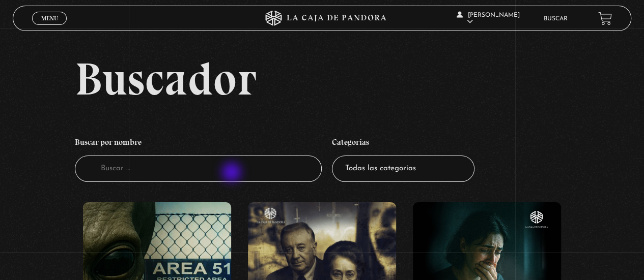  I want to click on h2: Buscador, so click(352, 79).